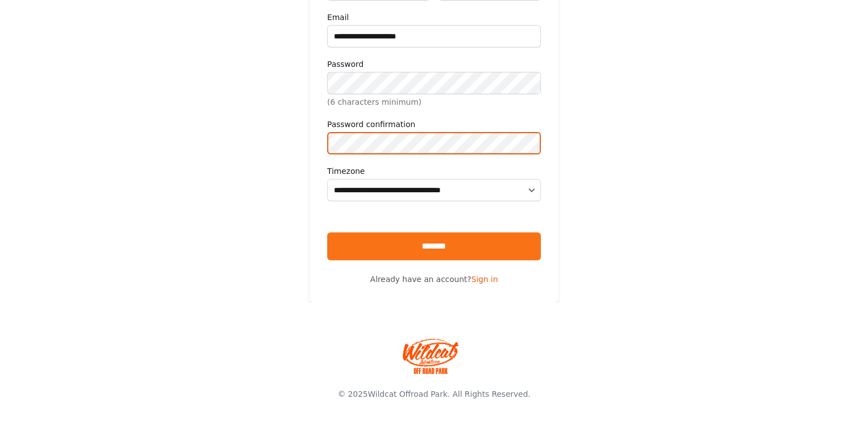 The width and height of the screenshot is (868, 423). I want to click on p: (6 characters minimum), so click(434, 102).